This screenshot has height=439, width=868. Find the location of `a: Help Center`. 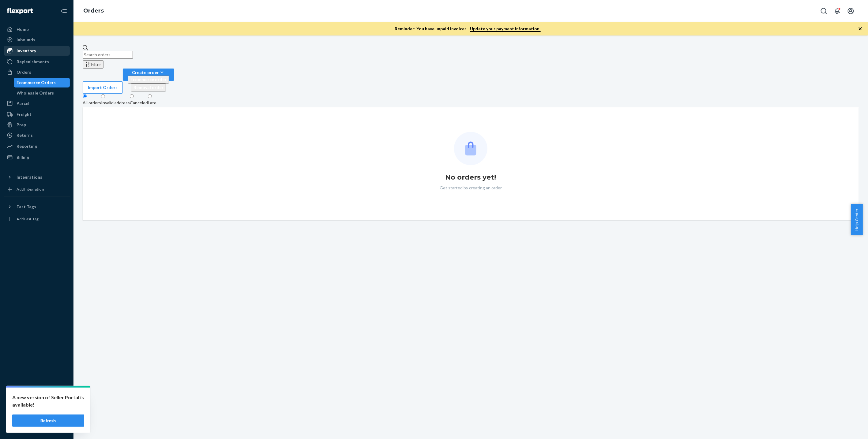

a: Help Center is located at coordinates (37, 416).